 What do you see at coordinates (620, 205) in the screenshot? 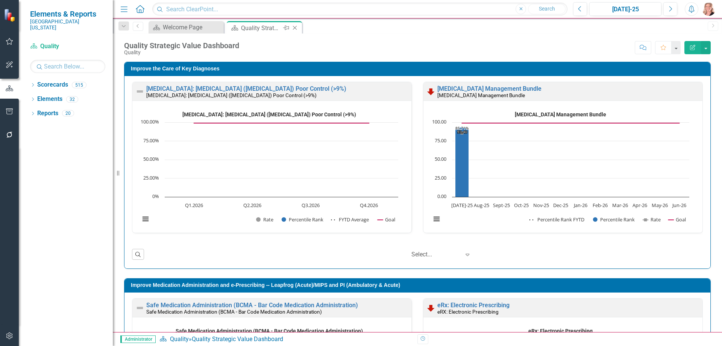
I see `text: Mar-26` at bounding box center [620, 205].